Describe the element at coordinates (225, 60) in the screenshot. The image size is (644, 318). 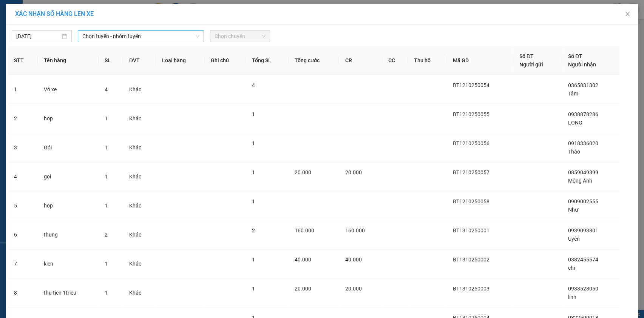
I see `th: Ghi chú` at that location.